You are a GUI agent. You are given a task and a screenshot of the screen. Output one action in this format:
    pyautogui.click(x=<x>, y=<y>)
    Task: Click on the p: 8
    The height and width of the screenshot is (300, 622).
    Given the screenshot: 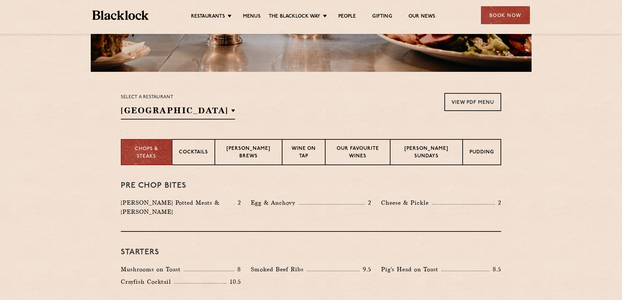 What is the action you would take?
    pyautogui.click(x=238, y=270)
    